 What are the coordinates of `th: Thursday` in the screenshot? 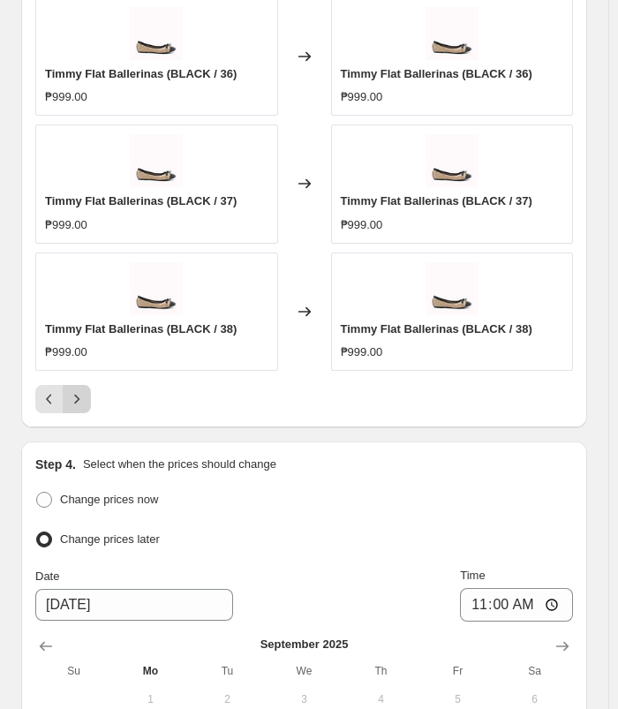 It's located at (381, 671).